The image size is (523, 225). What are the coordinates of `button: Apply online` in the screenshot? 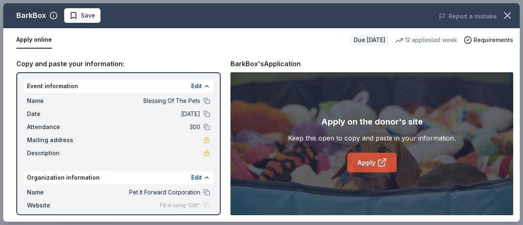 It's located at (34, 40).